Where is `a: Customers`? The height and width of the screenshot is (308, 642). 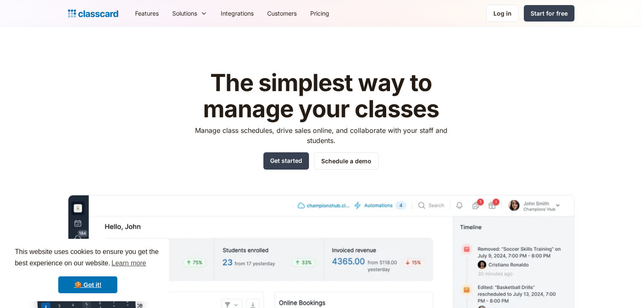 a: Customers is located at coordinates (282, 13).